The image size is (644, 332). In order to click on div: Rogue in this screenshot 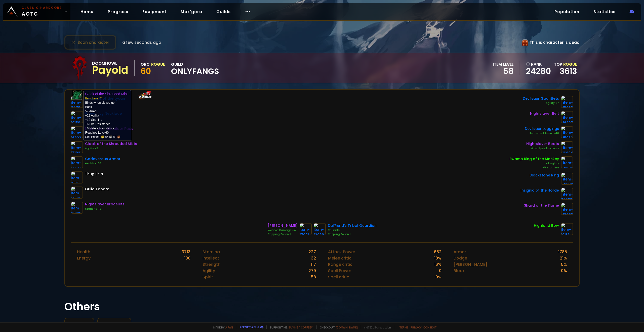, I will do `click(158, 64)`.